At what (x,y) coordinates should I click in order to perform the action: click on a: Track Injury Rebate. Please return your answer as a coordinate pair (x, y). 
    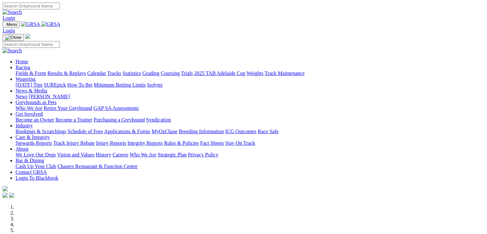
    Looking at the image, I should click on (74, 143).